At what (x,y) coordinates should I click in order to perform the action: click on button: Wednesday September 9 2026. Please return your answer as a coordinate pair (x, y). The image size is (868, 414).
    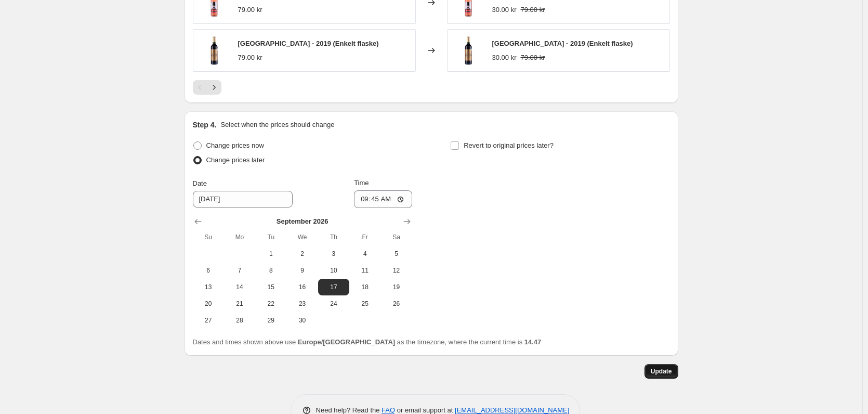
    Looking at the image, I should click on (302, 270).